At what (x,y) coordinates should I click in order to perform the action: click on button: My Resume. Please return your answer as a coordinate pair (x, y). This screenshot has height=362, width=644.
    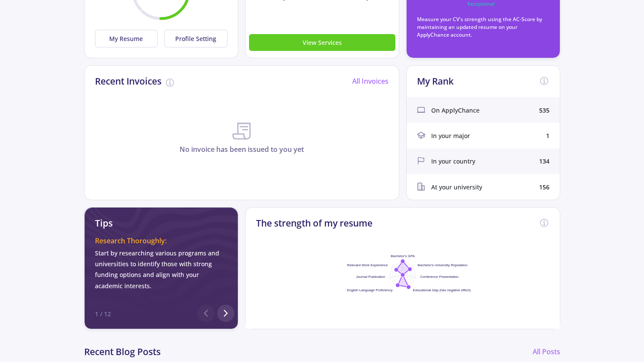
    Looking at the image, I should click on (127, 38).